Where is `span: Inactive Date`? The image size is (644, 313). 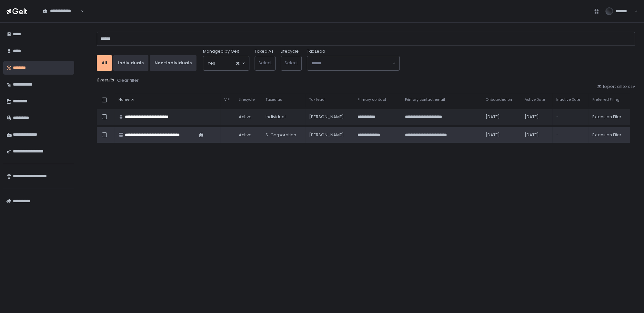
span: Inactive Date is located at coordinates (568, 100).